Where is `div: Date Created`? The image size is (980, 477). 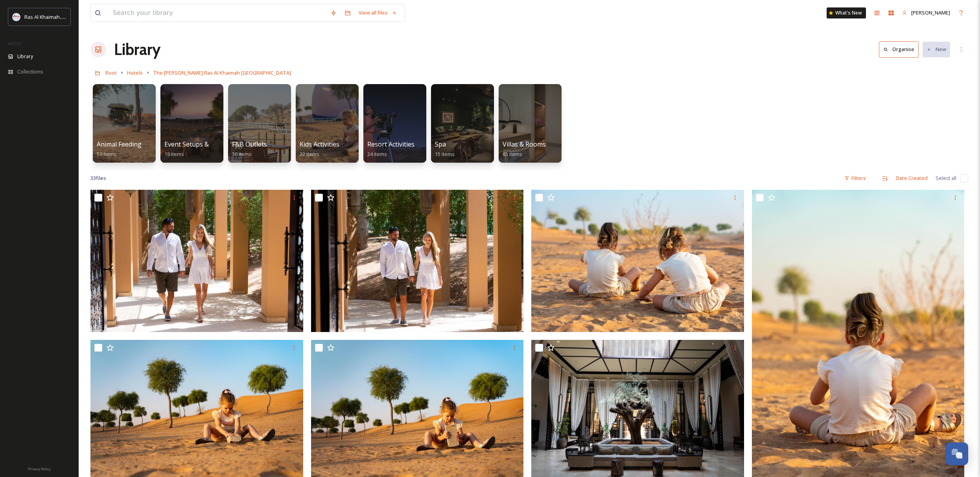
div: Date Created is located at coordinates (912, 178).